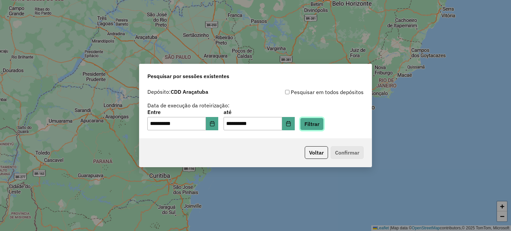  What do you see at coordinates (312, 124) in the screenshot?
I see `button: Filtrar` at bounding box center [312, 124].